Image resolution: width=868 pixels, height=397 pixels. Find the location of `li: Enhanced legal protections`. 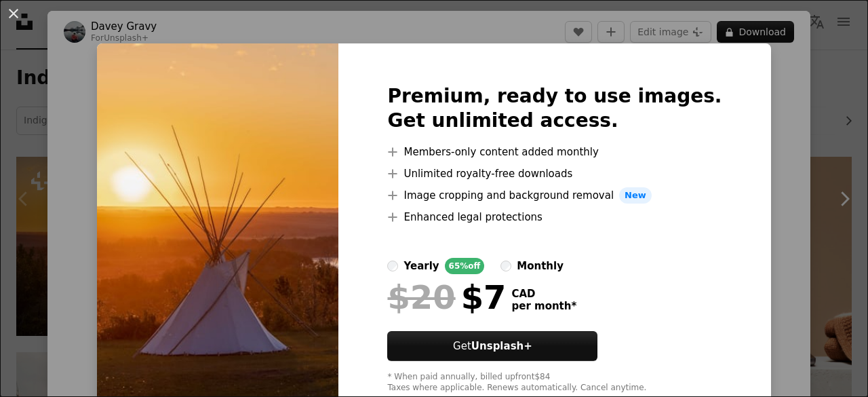

li: Enhanced legal protections is located at coordinates (554, 217).